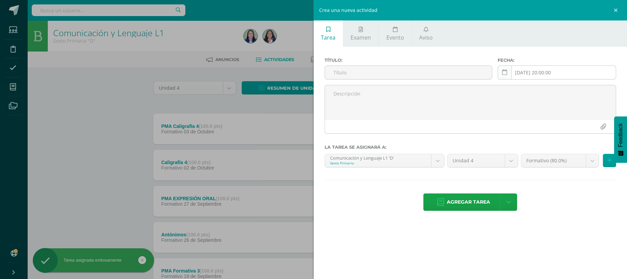  I want to click on span: Feedback, so click(620, 135).